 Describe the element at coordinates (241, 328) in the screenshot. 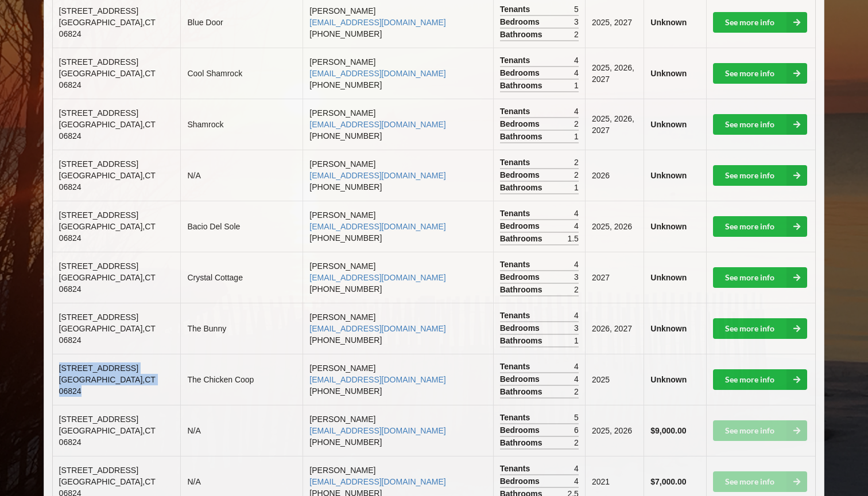

I see `td: The Bunny` at that location.